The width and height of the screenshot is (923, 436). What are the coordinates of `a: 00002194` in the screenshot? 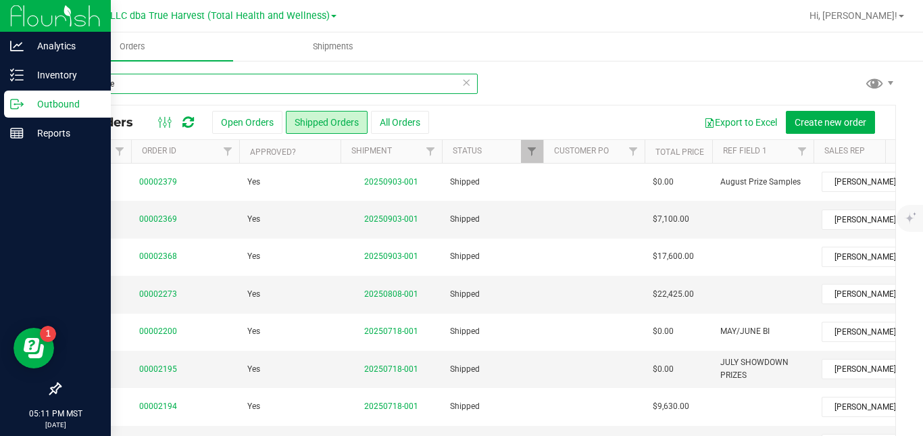 It's located at (158, 406).